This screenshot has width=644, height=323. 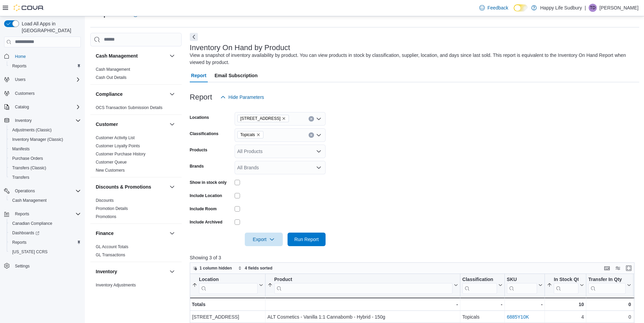 I want to click on span: Dashboards, so click(x=45, y=234).